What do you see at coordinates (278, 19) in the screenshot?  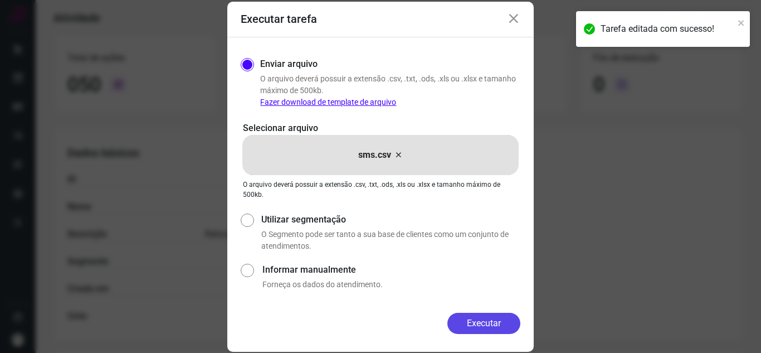 I see `h3: Executar tarefa` at bounding box center [278, 19].